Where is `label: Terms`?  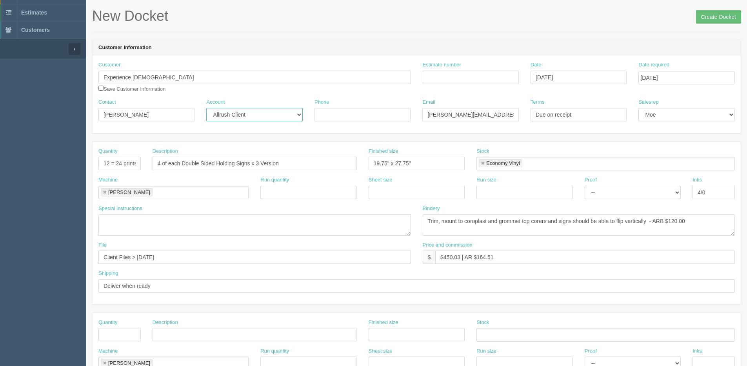
label: Terms is located at coordinates (537, 102).